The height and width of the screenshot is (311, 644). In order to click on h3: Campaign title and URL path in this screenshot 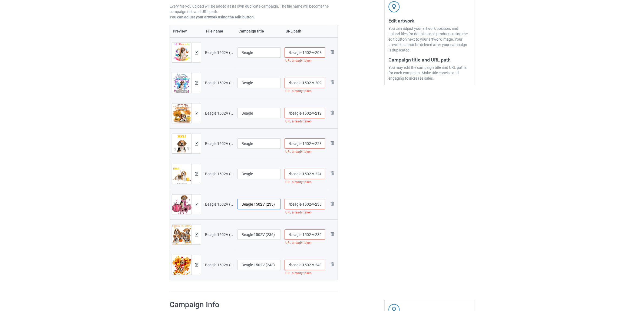, I will do `click(429, 60)`.